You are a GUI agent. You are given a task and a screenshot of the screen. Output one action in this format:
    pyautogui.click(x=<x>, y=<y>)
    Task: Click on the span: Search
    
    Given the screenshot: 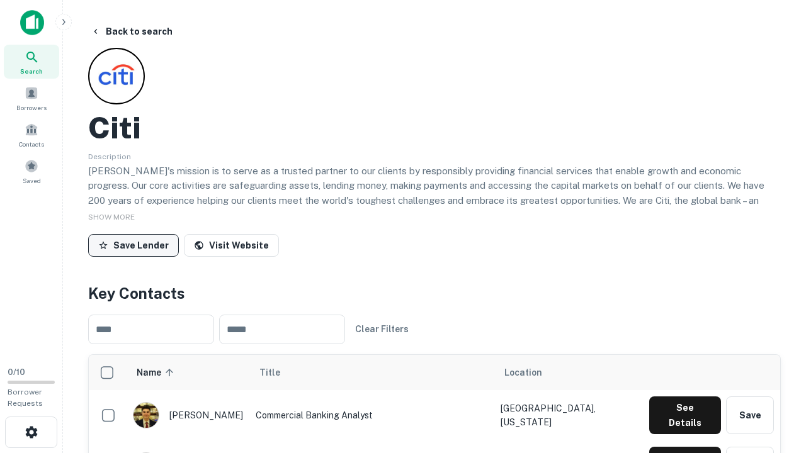 What is the action you would take?
    pyautogui.click(x=31, y=71)
    